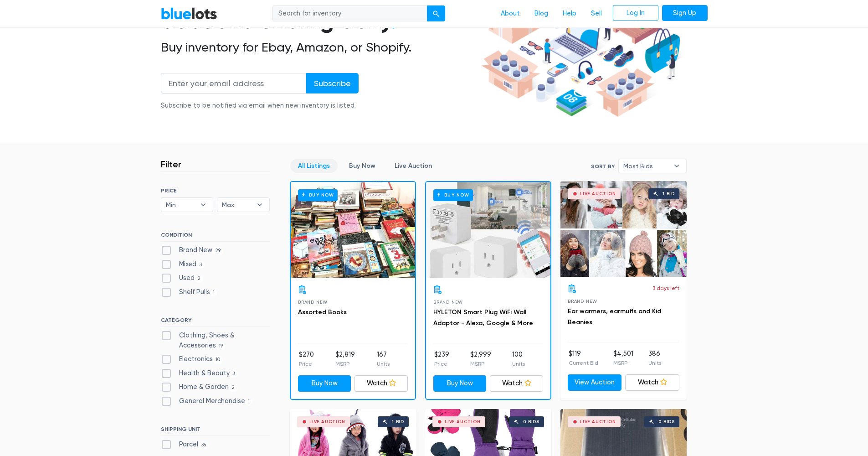 This screenshot has width=868, height=456. Describe the element at coordinates (583, 358) in the screenshot. I see `li: $119` at that location.